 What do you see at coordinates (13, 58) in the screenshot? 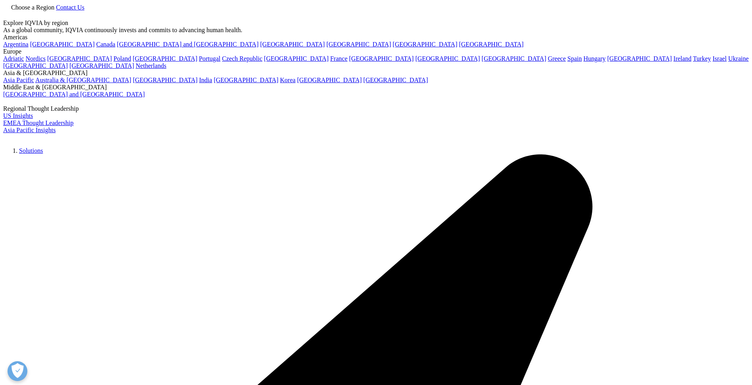
I see `a: Adriatic` at bounding box center [13, 58].